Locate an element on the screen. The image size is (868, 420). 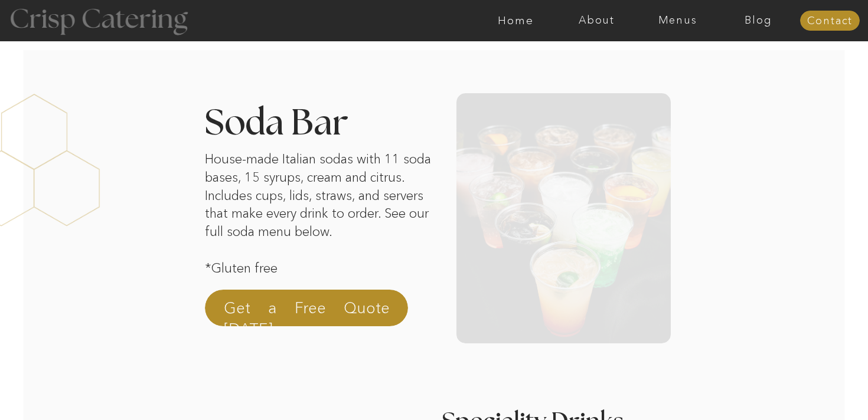
p: House-made Italian sodas with 11 soda bases, 15 syrups, cream and citrus. Includes cups, lids, st... is located at coordinates (318, 213).